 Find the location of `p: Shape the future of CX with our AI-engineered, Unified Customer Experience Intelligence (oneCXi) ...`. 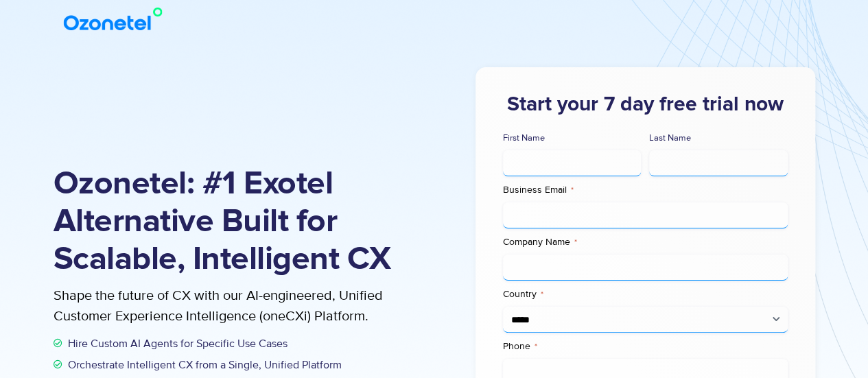

p: Shape the future of CX with our AI-engineered, Unified Customer Experience Intelligence (oneCXi) ... is located at coordinates (244, 306).